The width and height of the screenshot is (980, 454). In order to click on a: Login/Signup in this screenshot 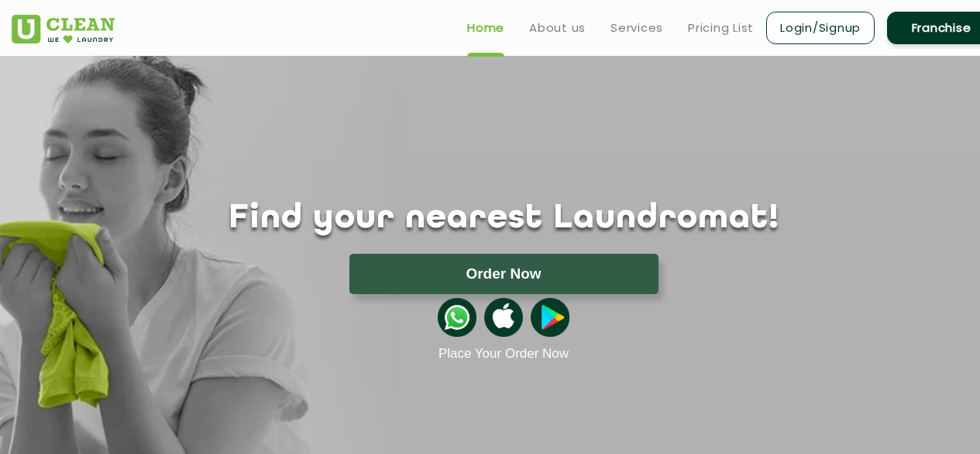, I will do `click(820, 28)`.